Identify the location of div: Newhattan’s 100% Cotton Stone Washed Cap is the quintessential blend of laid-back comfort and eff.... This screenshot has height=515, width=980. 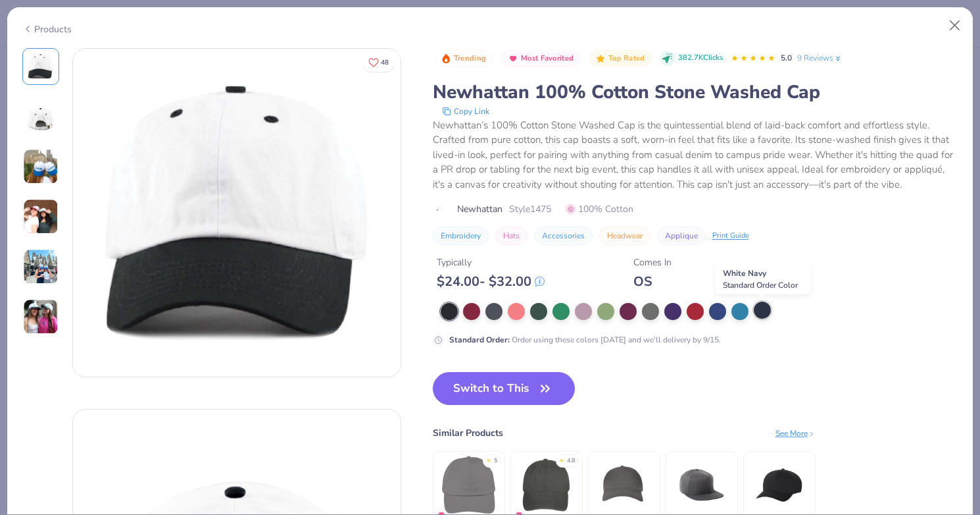
(695, 155).